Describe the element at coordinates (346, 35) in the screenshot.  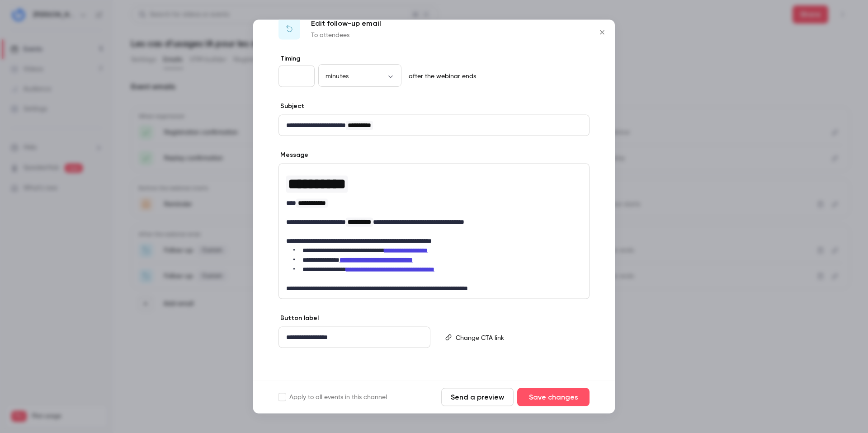
I see `p: To attendees` at that location.